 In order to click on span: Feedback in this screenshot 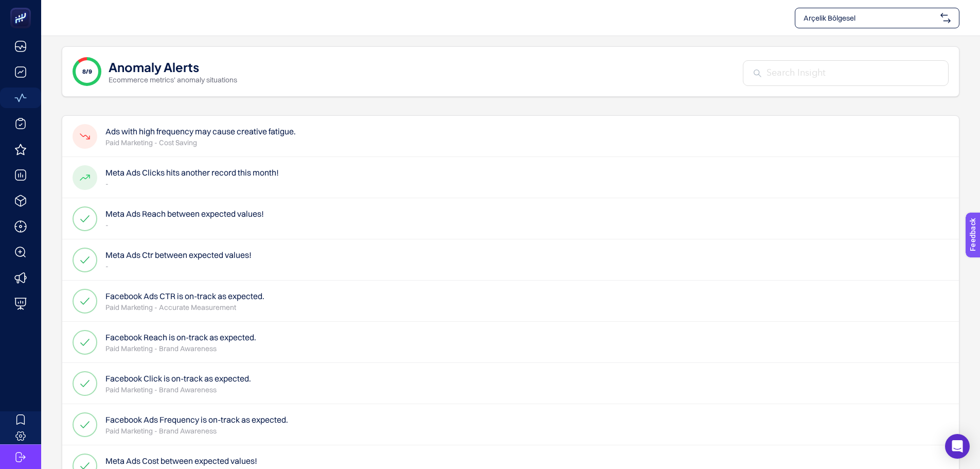, I will do `click(23, 7)`.